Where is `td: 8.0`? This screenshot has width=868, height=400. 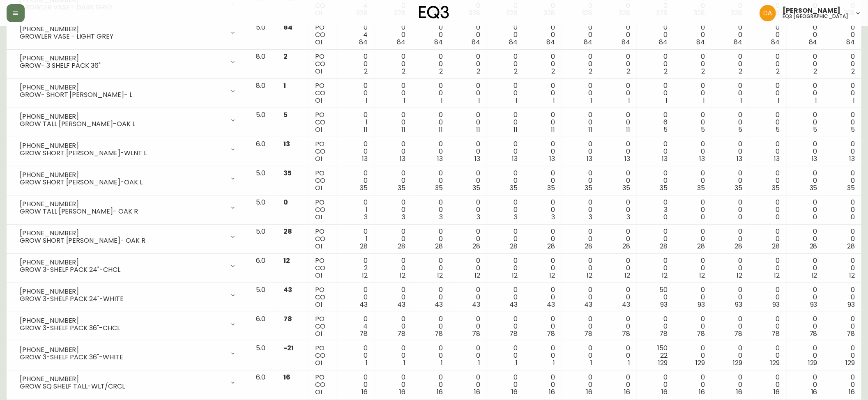
td: 8.0 is located at coordinates (263, 93).